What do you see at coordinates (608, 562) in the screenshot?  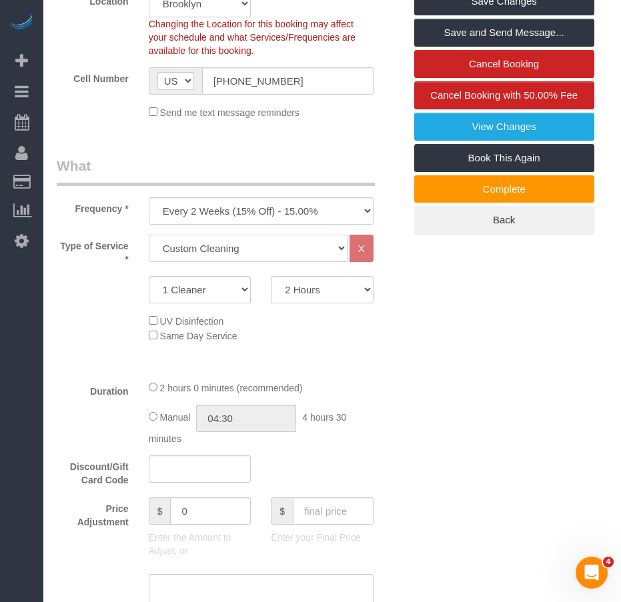 I see `span: 4` at bounding box center [608, 562].